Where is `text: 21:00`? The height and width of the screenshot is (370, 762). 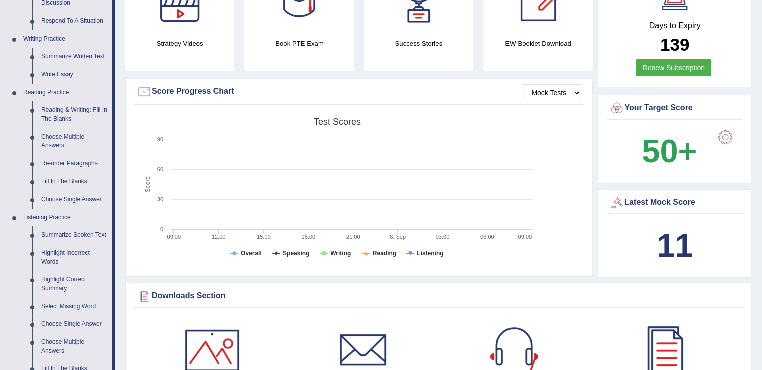
text: 21:00 is located at coordinates (353, 236).